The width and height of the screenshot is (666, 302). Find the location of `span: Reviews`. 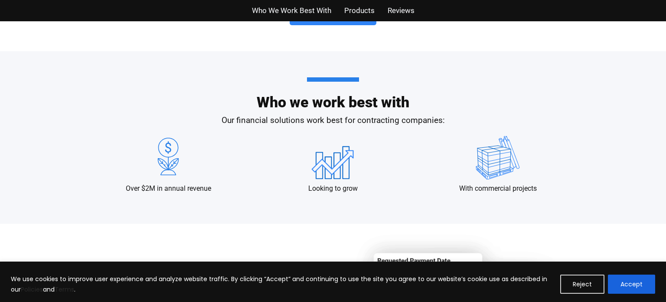

span: Reviews is located at coordinates (401, 10).